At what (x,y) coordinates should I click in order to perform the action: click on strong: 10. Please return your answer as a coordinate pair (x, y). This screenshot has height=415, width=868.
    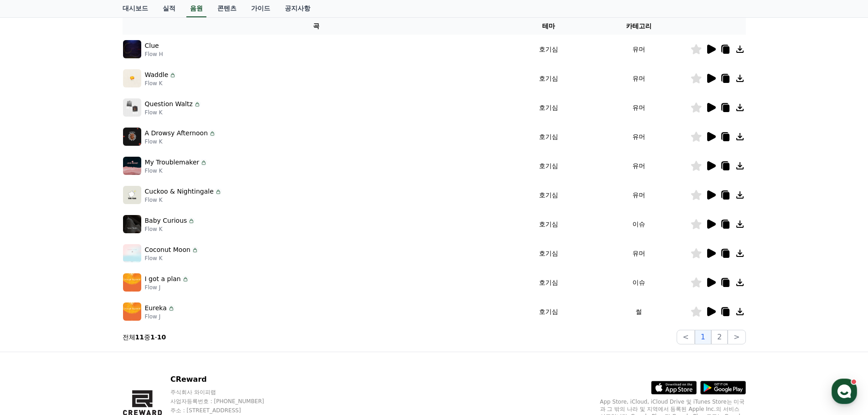
    Looking at the image, I should click on (162, 337).